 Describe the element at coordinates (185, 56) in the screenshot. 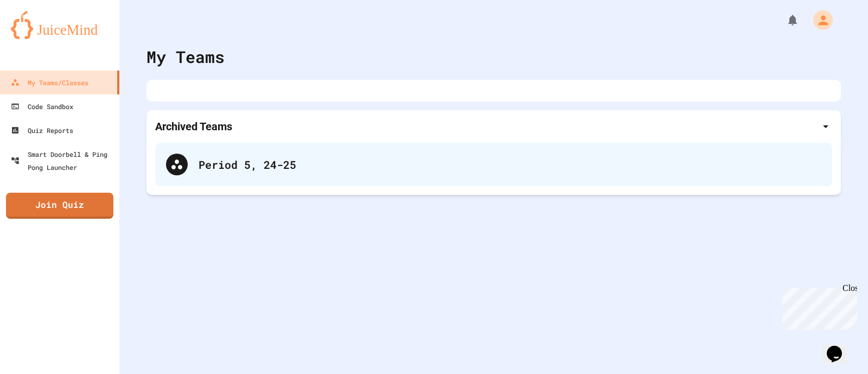

I see `div: My Teams` at that location.